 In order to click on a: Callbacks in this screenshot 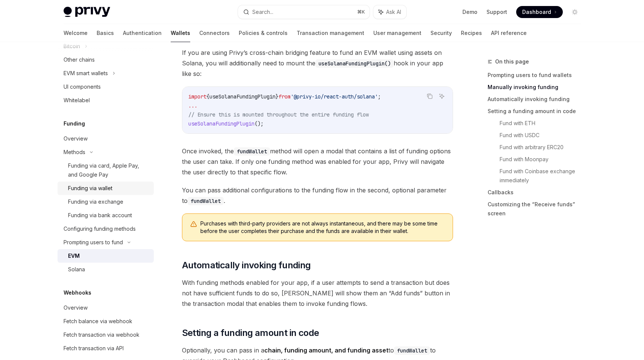, I will do `click(537, 193)`.